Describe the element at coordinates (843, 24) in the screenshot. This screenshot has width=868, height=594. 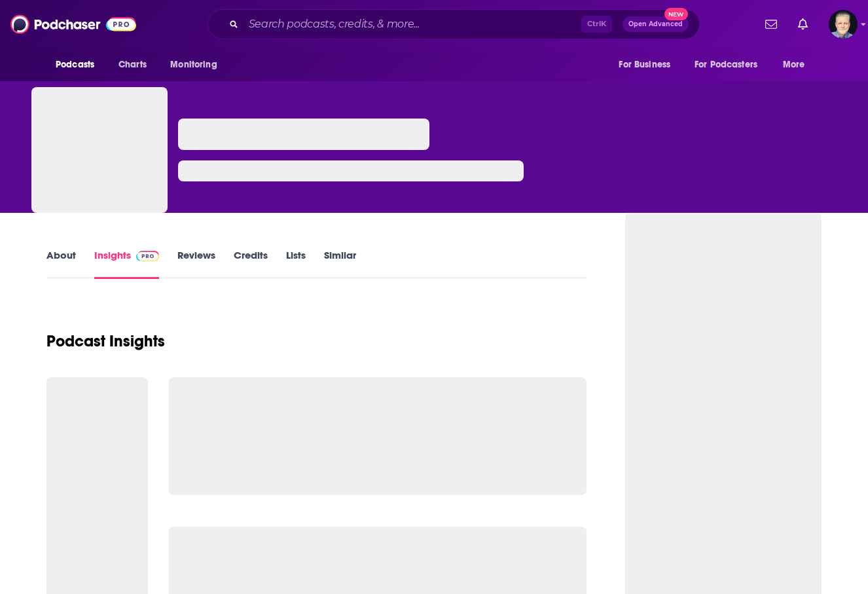
I see `img: User Profile` at that location.